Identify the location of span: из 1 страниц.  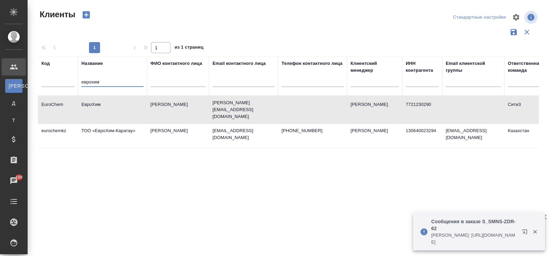
(189, 48).